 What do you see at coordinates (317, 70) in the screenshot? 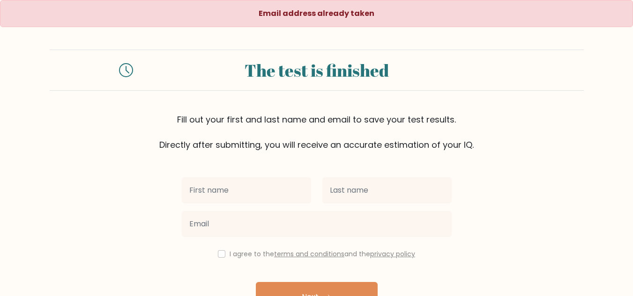
I see `div: The test is finished` at bounding box center [317, 70].